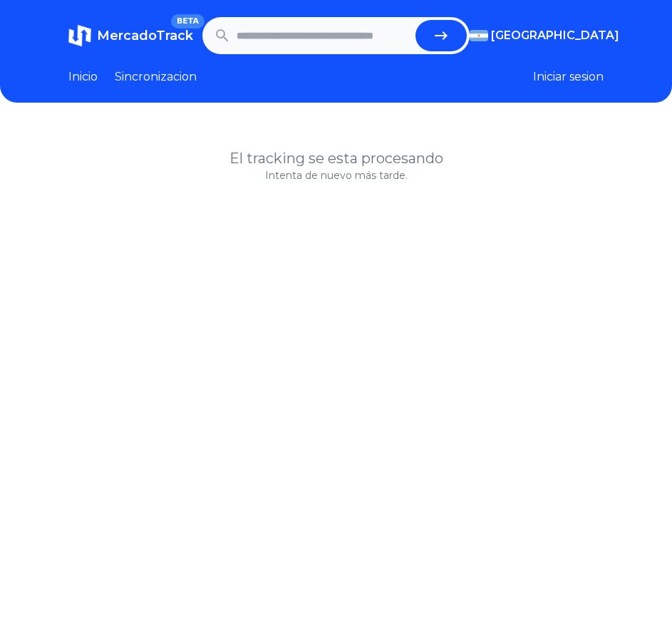 This screenshot has width=672, height=633. Describe the element at coordinates (80, 36) in the screenshot. I see `img: MercadoTrack` at that location.